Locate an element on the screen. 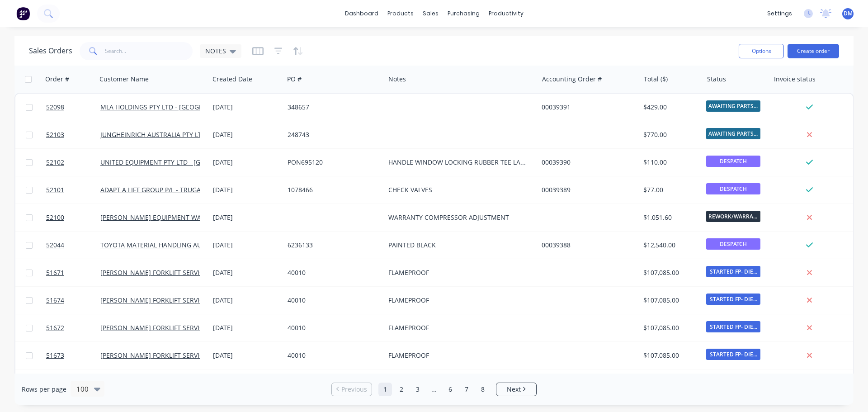 Image resolution: width=868 pixels, height=412 pixels. span: NOTES is located at coordinates (216, 51).